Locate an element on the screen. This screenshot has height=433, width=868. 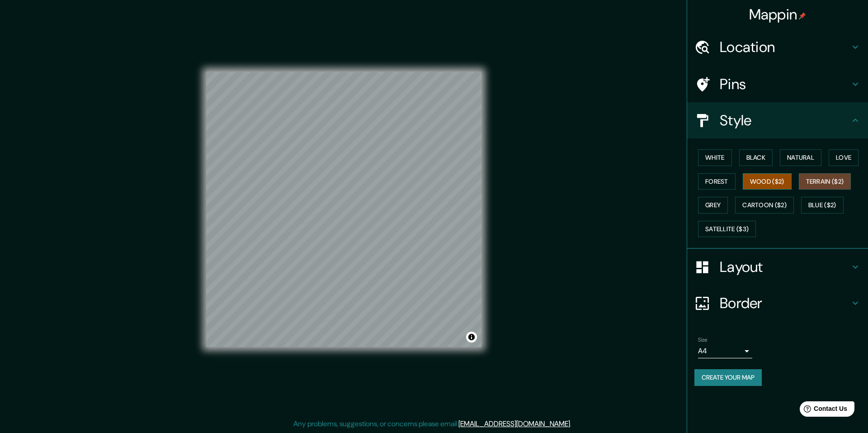
img: pin-icon.png is located at coordinates (802, 16).